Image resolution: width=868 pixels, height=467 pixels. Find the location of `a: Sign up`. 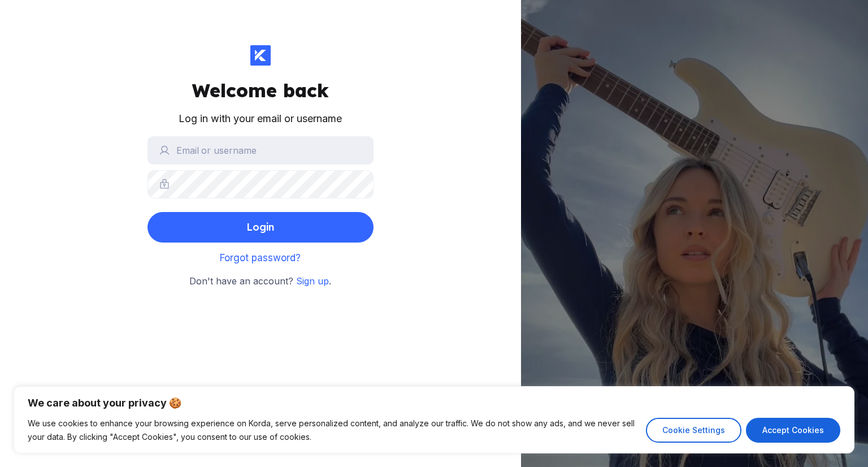

a: Sign up is located at coordinates (312, 281).